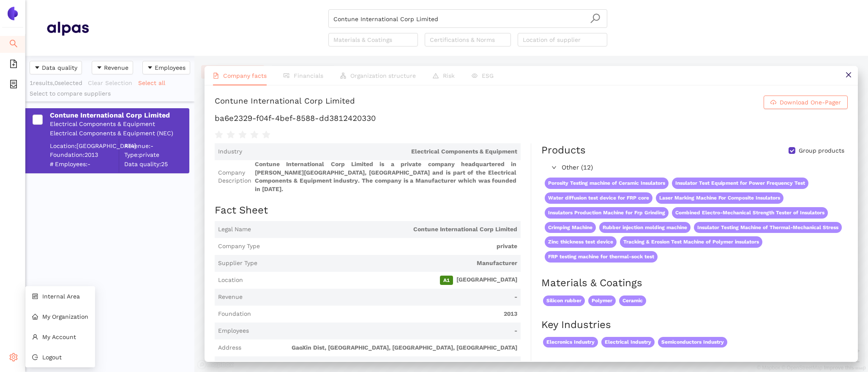  What do you see at coordinates (390, 246) in the screenshot?
I see `span: private` at bounding box center [390, 246].